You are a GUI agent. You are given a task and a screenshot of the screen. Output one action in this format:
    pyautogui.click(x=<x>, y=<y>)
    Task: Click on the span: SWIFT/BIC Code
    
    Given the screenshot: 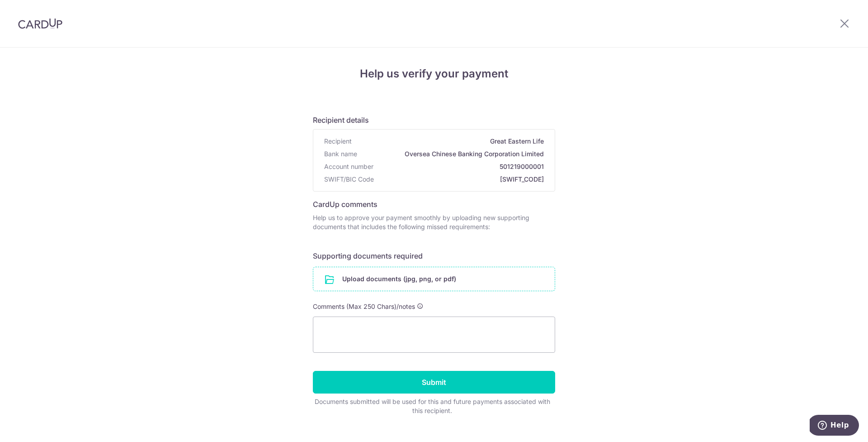 What is the action you would take?
    pyautogui.click(x=349, y=179)
    